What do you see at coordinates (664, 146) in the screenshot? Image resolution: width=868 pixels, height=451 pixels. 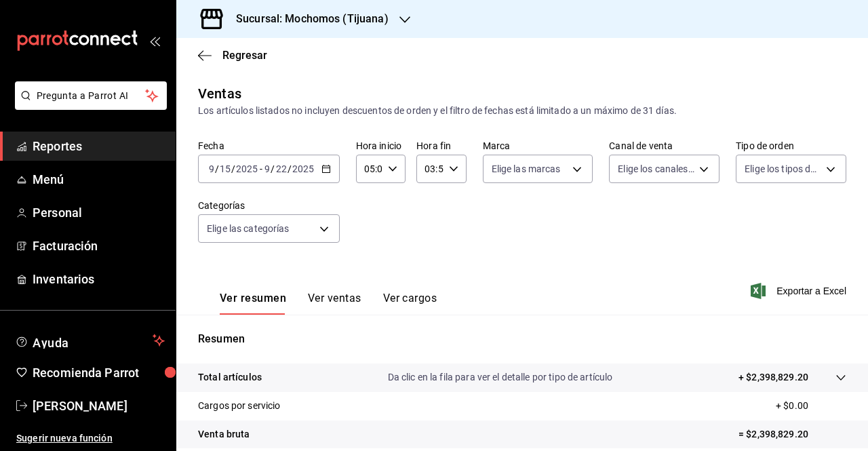 I see `label: Canal de venta` at bounding box center [664, 146].